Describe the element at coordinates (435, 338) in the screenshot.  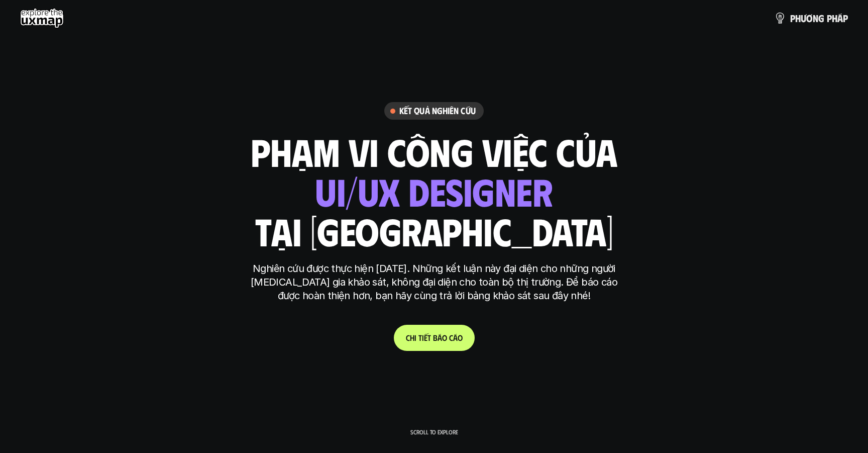
I see `span: b` at that location.